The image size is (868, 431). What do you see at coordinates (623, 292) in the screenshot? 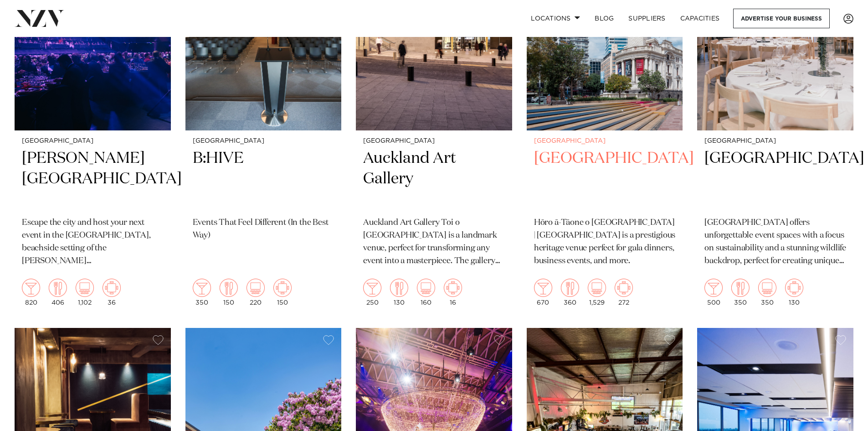
I see `div: 272` at bounding box center [623, 292].